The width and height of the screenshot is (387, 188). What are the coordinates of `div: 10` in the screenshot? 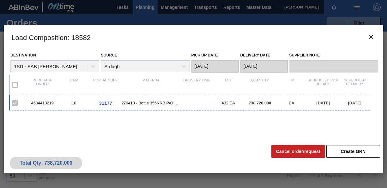 It's located at (74, 103).